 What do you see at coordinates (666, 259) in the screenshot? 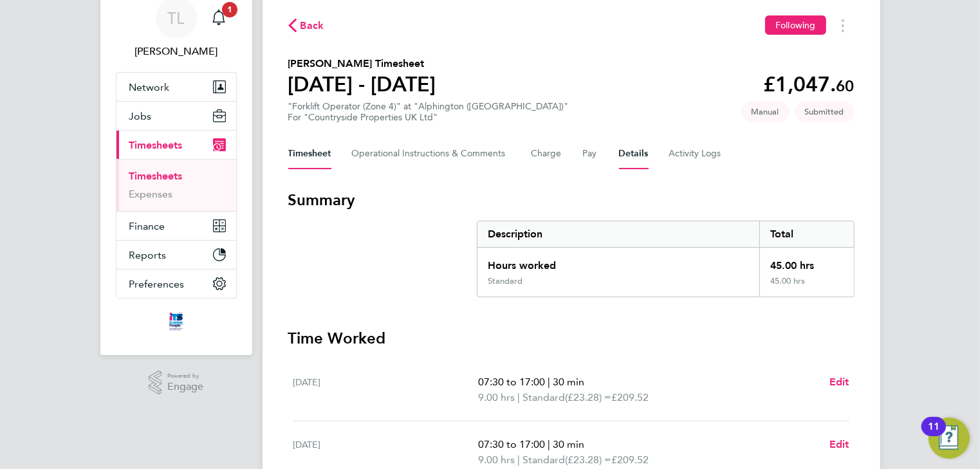
I see `div: Summary` at bounding box center [666, 259].